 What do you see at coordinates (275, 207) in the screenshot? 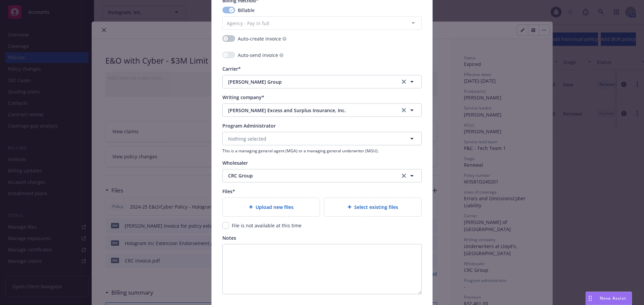
I see `span: Upload new files` at bounding box center [275, 207].